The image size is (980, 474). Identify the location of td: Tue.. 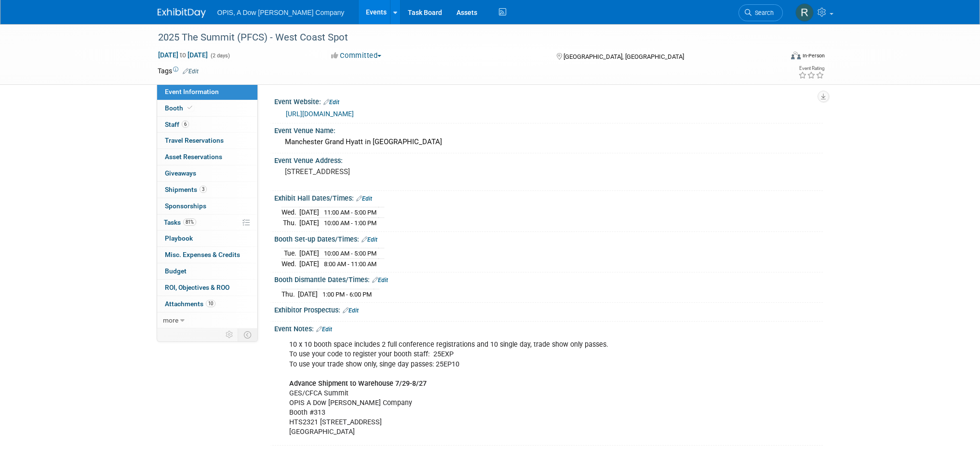
(290, 253).